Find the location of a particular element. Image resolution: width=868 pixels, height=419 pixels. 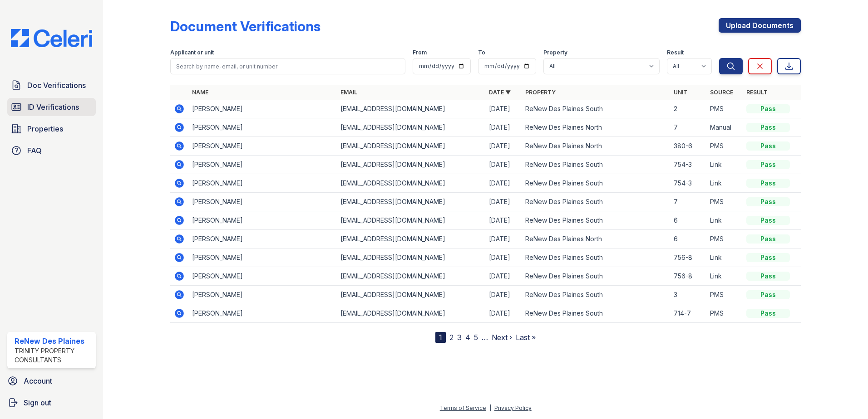

td: 714-7 is located at coordinates (688, 314).